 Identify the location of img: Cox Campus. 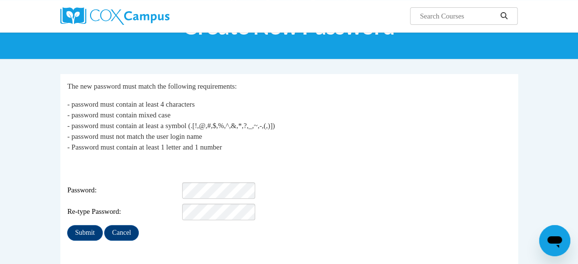
(115, 16).